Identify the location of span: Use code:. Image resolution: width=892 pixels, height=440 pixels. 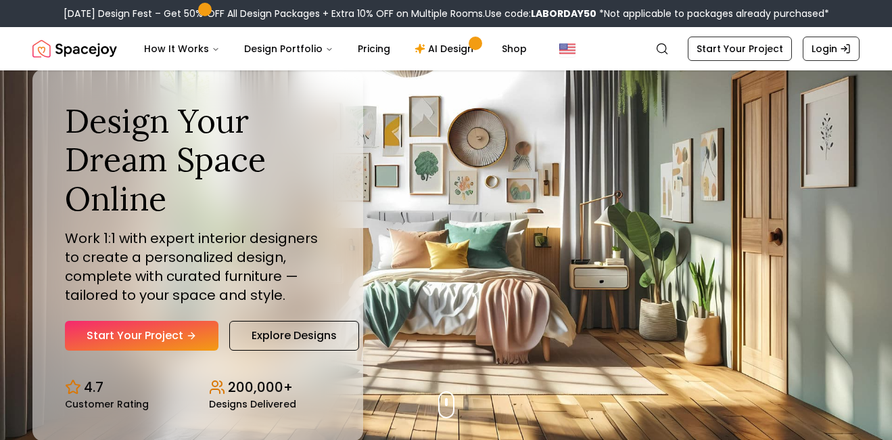
(540, 14).